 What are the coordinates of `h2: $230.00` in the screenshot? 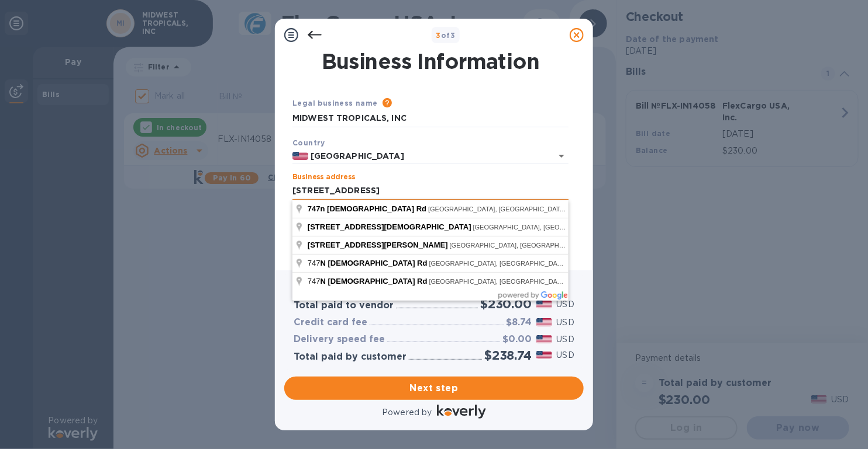 It's located at (506, 304).